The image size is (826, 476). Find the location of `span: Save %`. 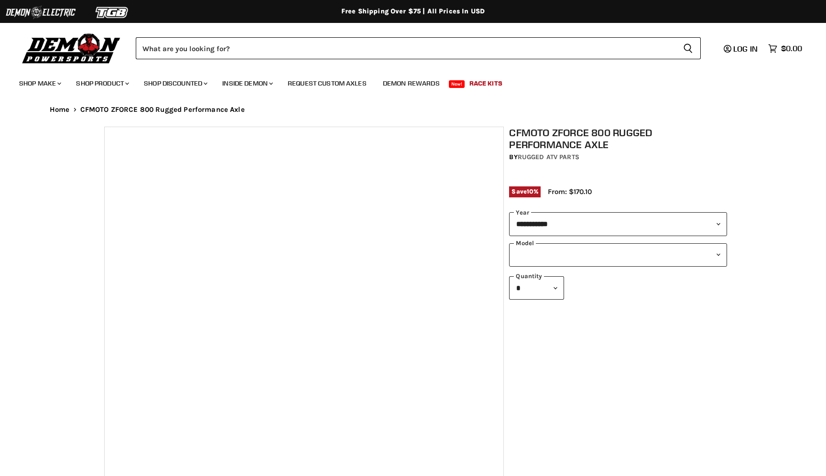

span: Save % is located at coordinates (525, 192).